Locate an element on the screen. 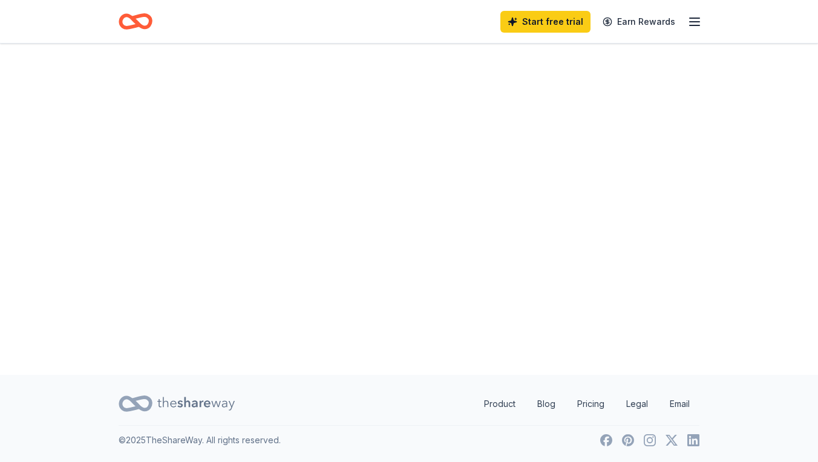  a: Earn Rewards is located at coordinates (639, 22).